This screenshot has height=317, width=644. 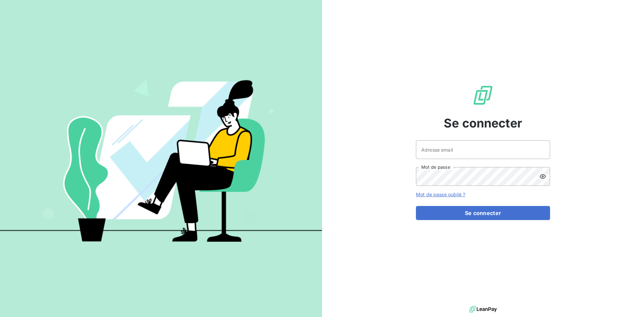 I want to click on button: Se connecter, so click(x=483, y=213).